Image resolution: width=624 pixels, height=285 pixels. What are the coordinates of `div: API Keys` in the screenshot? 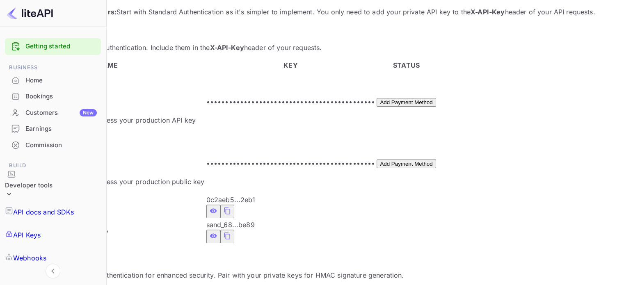 It's located at (53, 235).